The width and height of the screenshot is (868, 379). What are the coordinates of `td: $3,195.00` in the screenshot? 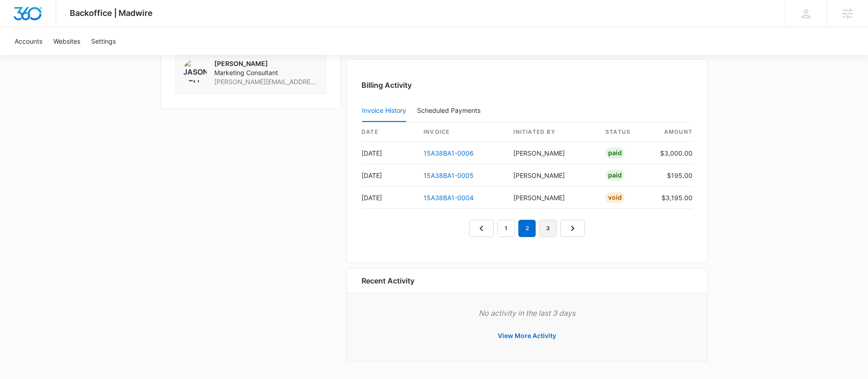 It's located at (672, 198).